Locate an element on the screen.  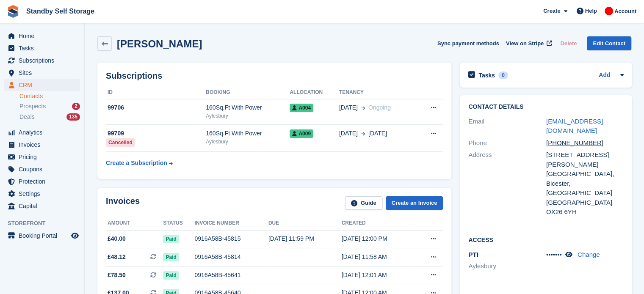
span: A009 is located at coordinates (301, 134).